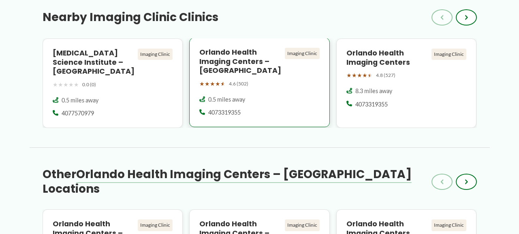 The image size is (519, 234). I want to click on span: 4.8 (527), so click(386, 75).